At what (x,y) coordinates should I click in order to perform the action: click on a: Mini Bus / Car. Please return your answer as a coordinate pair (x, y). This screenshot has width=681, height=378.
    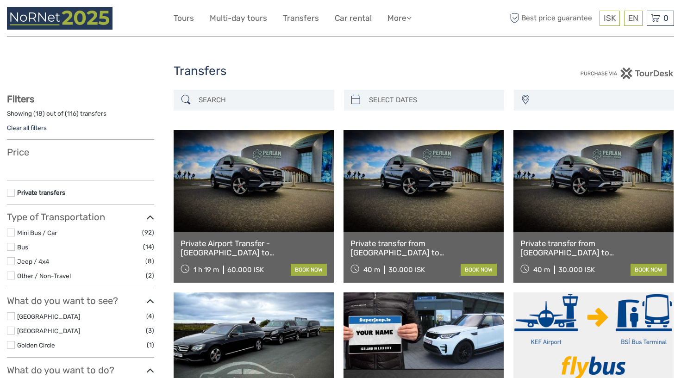
    Looking at the image, I should click on (37, 233).